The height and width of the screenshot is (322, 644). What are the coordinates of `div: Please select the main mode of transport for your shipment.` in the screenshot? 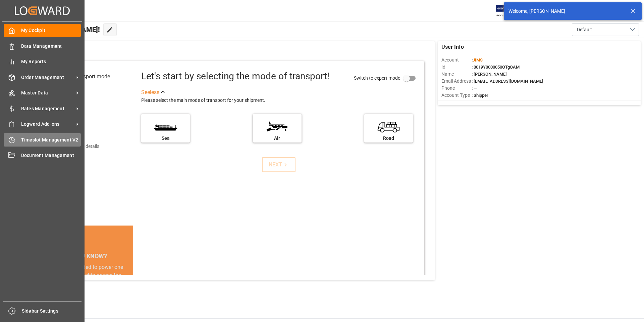 It's located at (281, 100).